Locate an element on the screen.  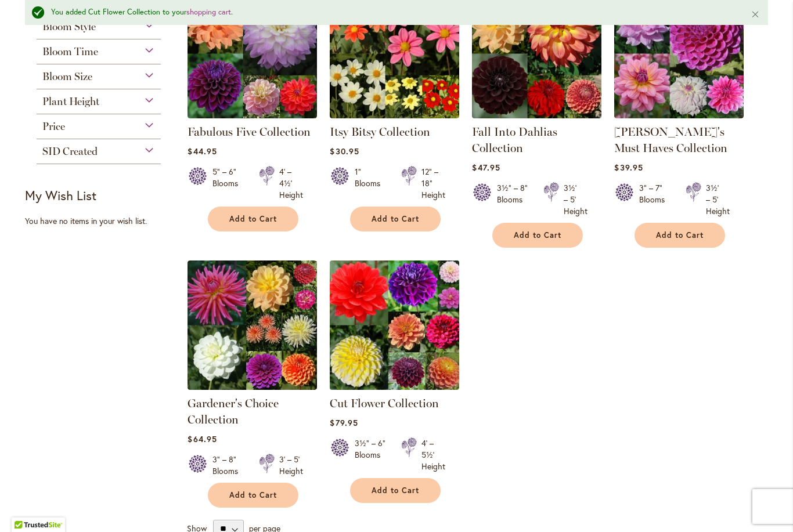
span: $64.95 is located at coordinates (202, 438).